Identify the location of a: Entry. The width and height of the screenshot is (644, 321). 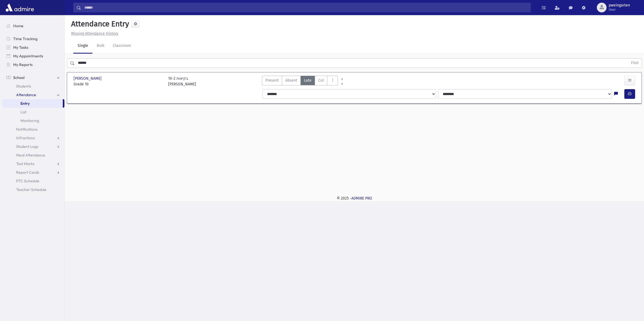
(32, 103).